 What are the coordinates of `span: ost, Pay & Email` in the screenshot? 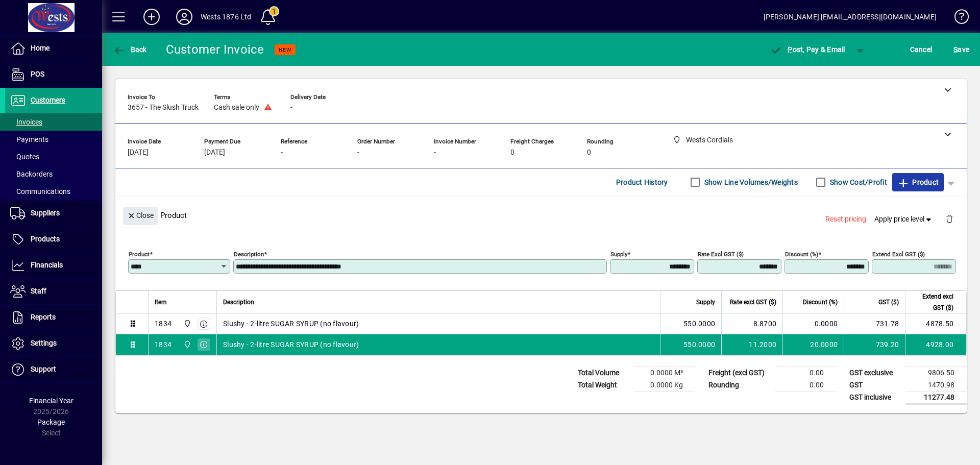 It's located at (808, 49).